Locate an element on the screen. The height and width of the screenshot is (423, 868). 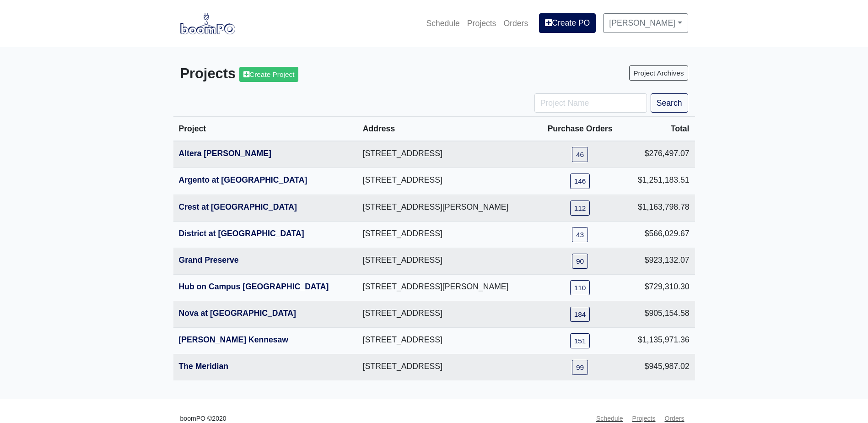
a: Create Project is located at coordinates (268, 74).